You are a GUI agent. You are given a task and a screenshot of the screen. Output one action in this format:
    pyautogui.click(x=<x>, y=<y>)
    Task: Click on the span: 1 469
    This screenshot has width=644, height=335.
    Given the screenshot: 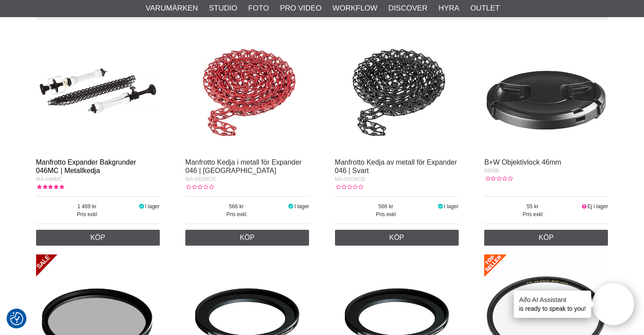 What is the action you would take?
    pyautogui.click(x=87, y=206)
    